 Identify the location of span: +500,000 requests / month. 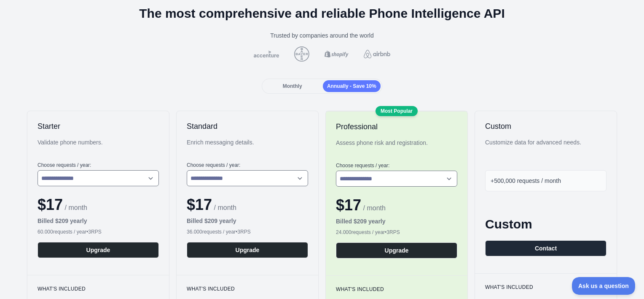
(525, 180).